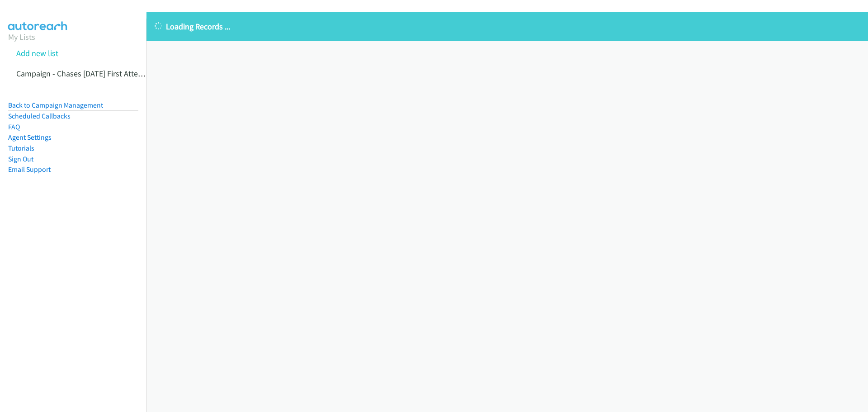  I want to click on a: Agent Settings, so click(30, 137).